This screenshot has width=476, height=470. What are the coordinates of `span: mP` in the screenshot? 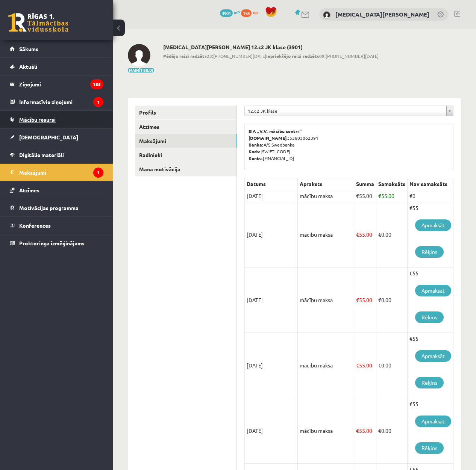 It's located at (237, 12).